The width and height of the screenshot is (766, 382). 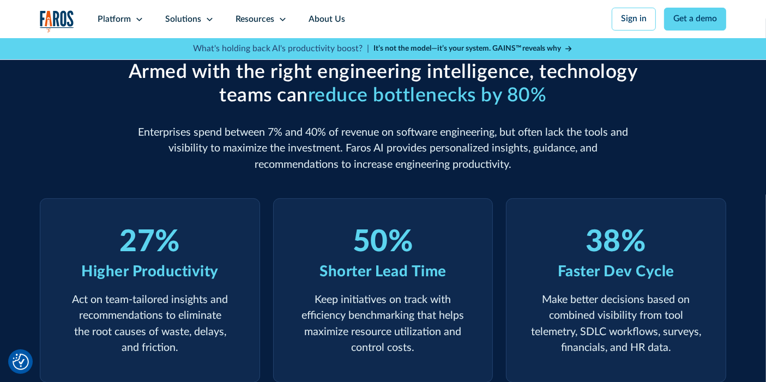 What do you see at coordinates (473, 49) in the screenshot?
I see `a: It’s not the model—it’s your system. GAINS™ reveals why` at bounding box center [473, 49].